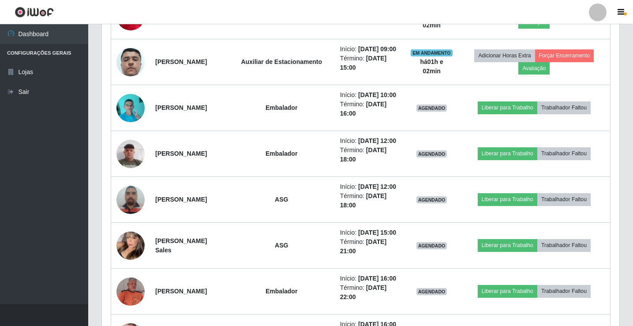 This screenshot has height=326, width=633. Describe the element at coordinates (282, 62) in the screenshot. I see `strong: Auxiliar de Estacionamento` at that location.